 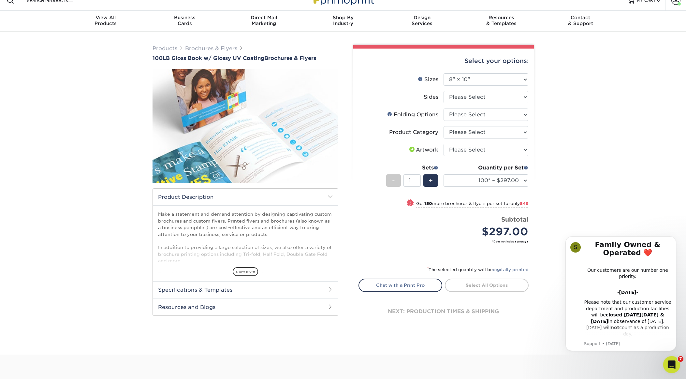 What do you see at coordinates (422, 21) in the screenshot?
I see `div: Services` at bounding box center [422, 21].